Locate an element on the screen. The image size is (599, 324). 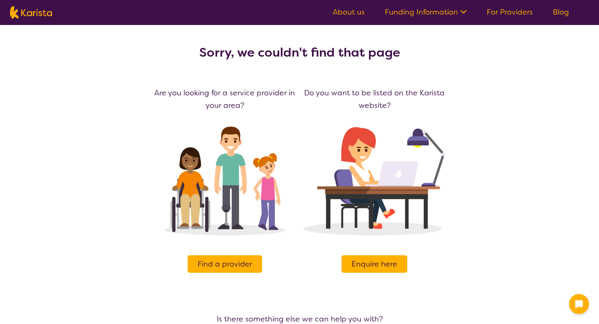
a: Find a provider is located at coordinates (225, 264).